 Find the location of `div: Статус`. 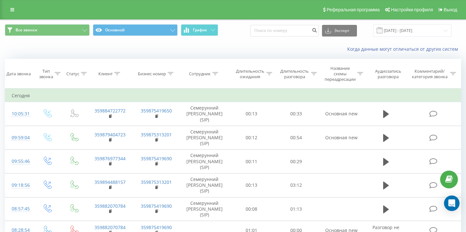

div: Статус is located at coordinates (73, 74).